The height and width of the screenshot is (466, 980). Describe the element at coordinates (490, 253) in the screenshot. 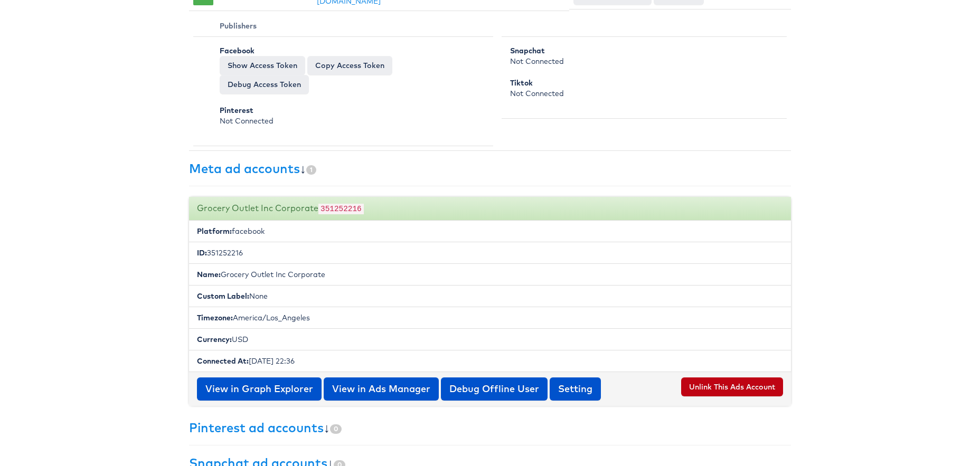

I see `li: 351252216` at that location.